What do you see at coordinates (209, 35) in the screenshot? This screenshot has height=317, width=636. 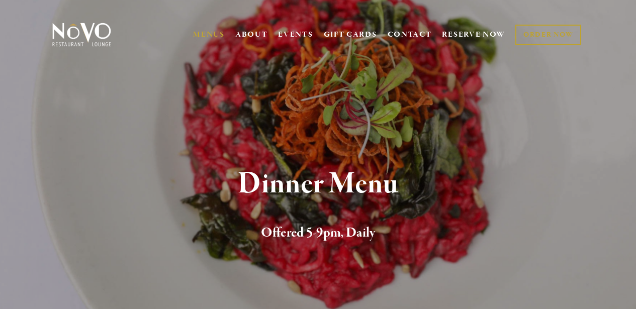 I see `a: MENUS` at bounding box center [209, 35].